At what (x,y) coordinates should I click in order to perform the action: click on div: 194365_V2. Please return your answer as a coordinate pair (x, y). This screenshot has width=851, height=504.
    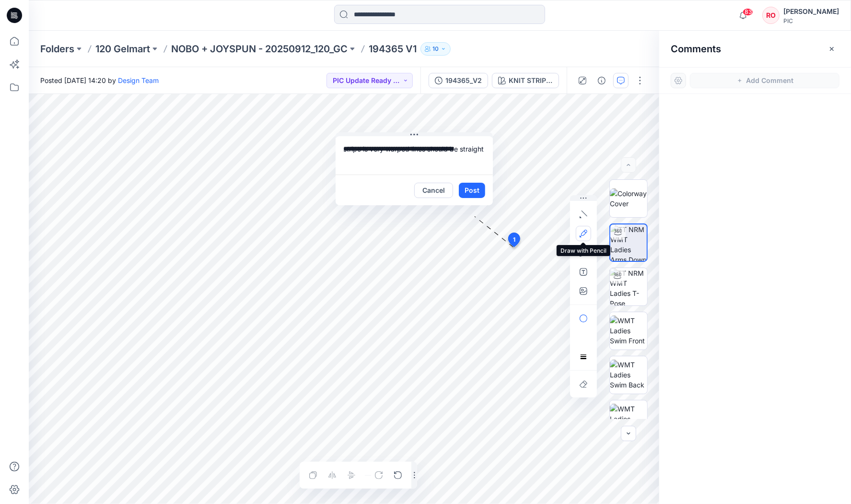
    Looking at the image, I should click on (464, 81).